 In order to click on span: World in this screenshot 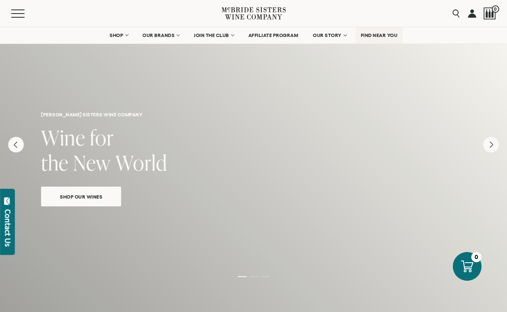, I will do `click(141, 162)`.